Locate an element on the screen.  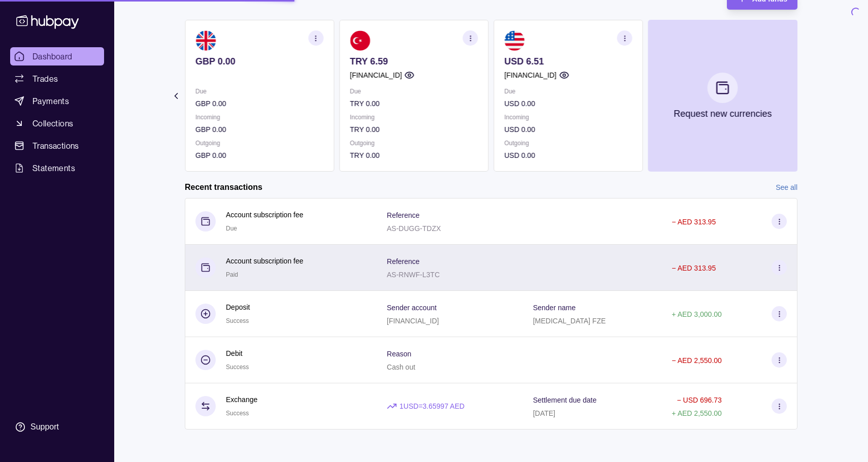
span: Transactions is located at coordinates (56, 146).